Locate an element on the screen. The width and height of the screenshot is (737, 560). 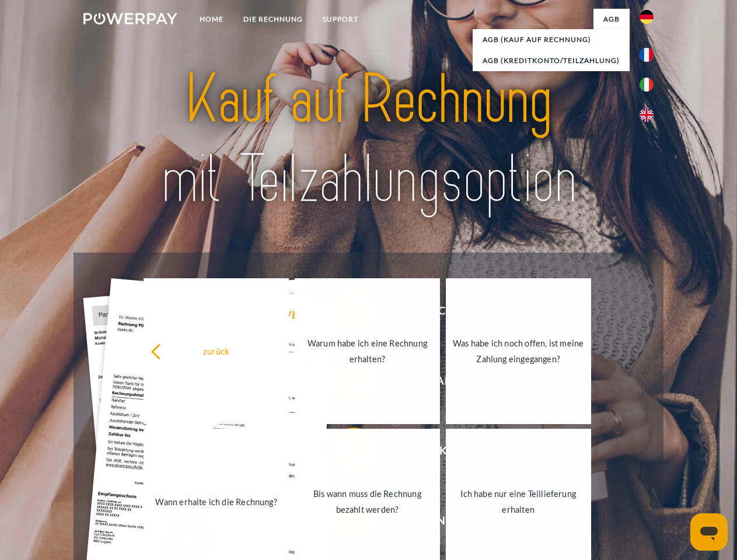
div: zurück is located at coordinates (216, 351).